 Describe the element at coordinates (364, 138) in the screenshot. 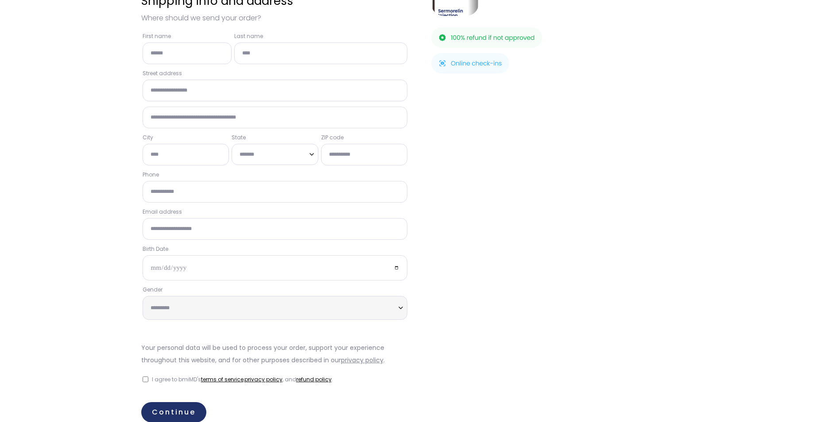

I see `label: ZIP code` at that location.